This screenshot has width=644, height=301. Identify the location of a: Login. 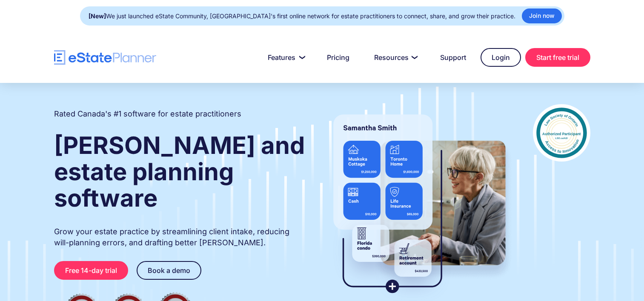
(500, 57).